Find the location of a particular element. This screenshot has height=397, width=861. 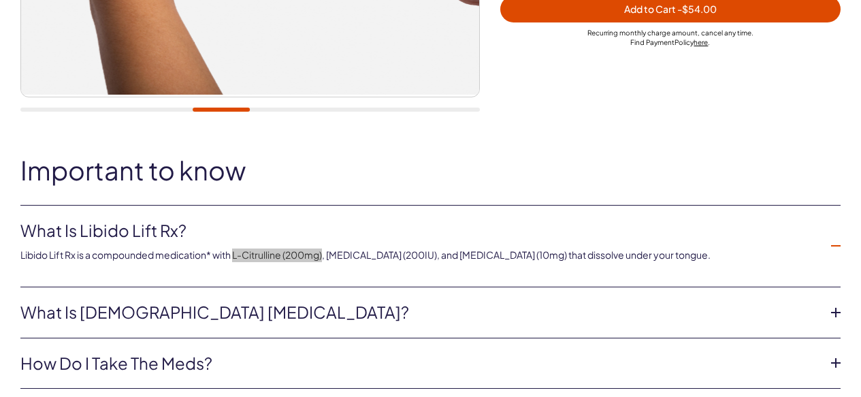

span: Find Payment is located at coordinates (652, 42).